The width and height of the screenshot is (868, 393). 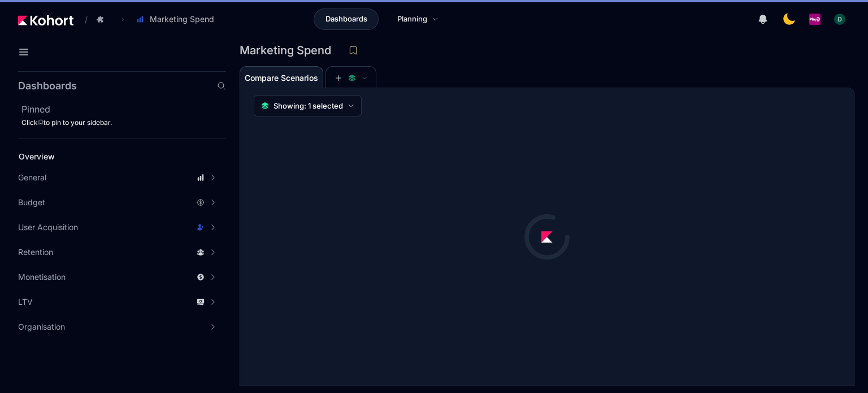 What do you see at coordinates (412, 19) in the screenshot?
I see `span: Planning` at bounding box center [412, 19].